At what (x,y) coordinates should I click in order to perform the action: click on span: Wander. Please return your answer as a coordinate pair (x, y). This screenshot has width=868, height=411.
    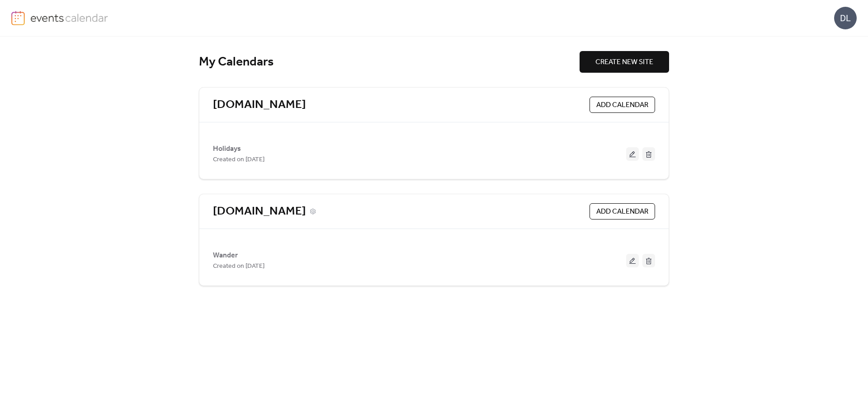
    Looking at the image, I should click on (225, 256).